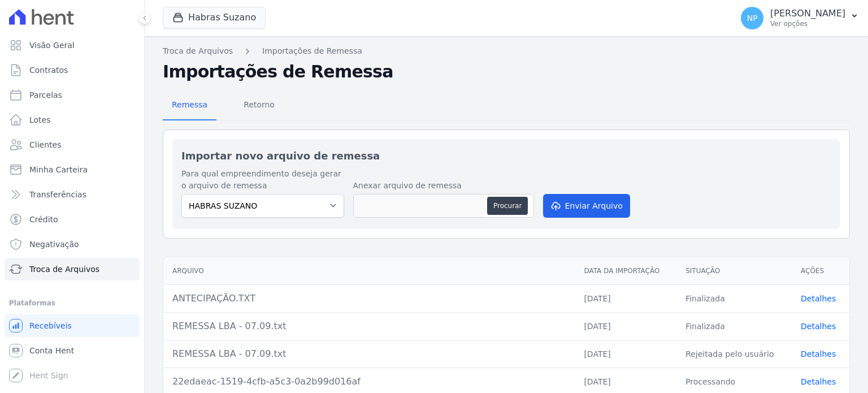 Image resolution: width=868 pixels, height=393 pixels. What do you see at coordinates (587, 206) in the screenshot?
I see `button: Enviar Arquivo` at bounding box center [587, 206].